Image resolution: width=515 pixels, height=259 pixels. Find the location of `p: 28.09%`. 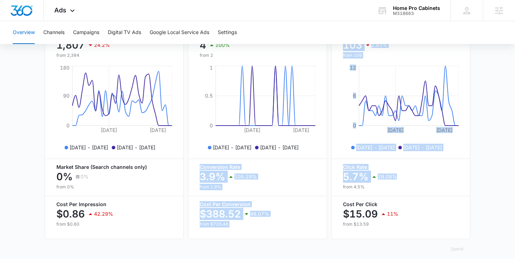

p: 28.09% is located at coordinates (387, 177).